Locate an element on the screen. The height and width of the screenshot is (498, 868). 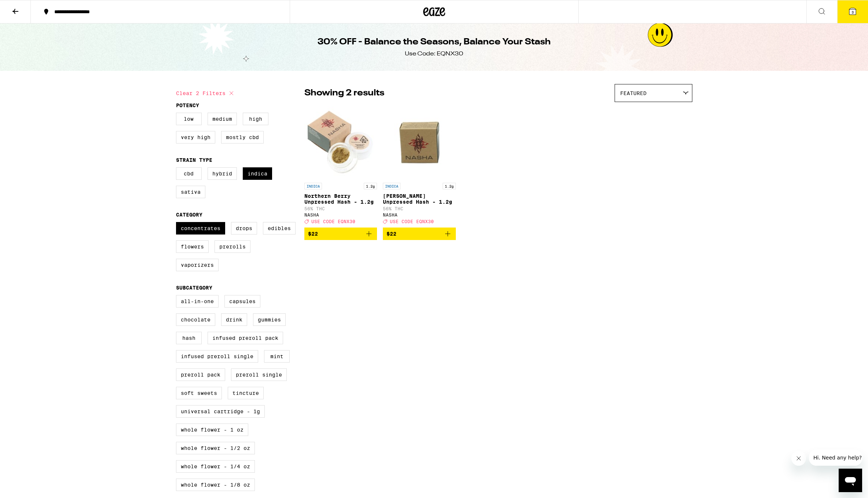
label: CBD is located at coordinates (189, 174).